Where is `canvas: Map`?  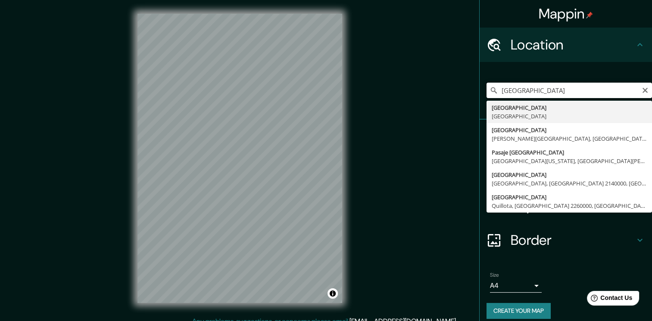 canvas: Map is located at coordinates (239, 158).